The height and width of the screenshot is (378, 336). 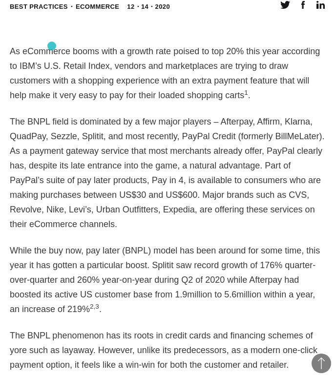 What do you see at coordinates (149, 7) in the screenshot?
I see `time: 12・14・2020` at bounding box center [149, 7].